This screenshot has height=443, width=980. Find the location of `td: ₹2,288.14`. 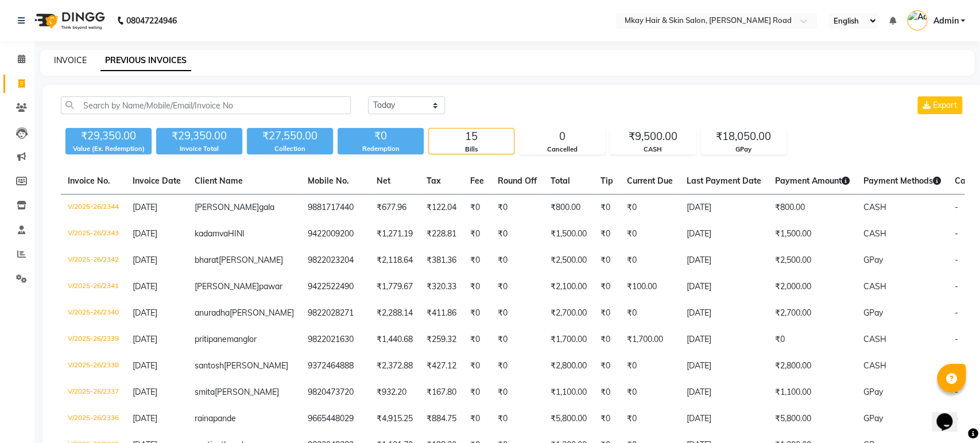

td: ₹2,288.14 is located at coordinates (395, 314).